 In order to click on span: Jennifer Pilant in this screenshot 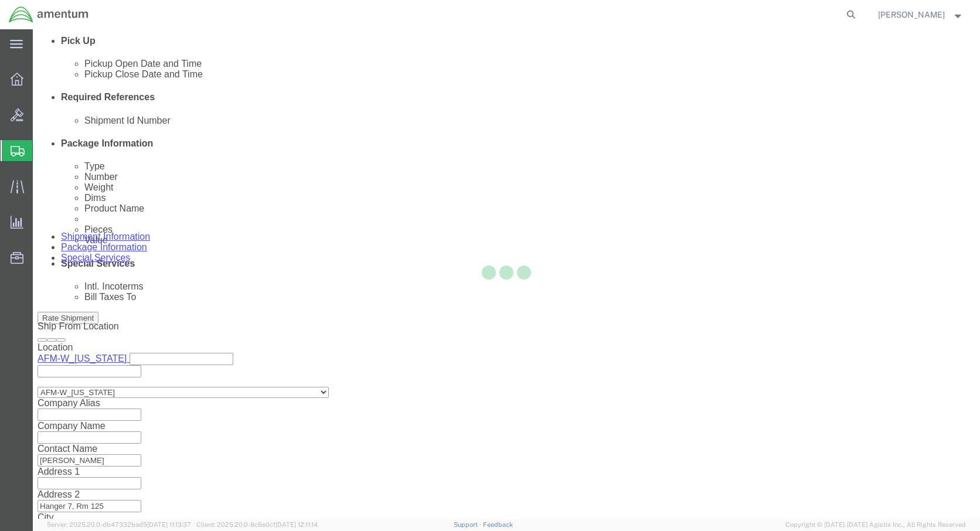, I will do `click(912, 15)`.